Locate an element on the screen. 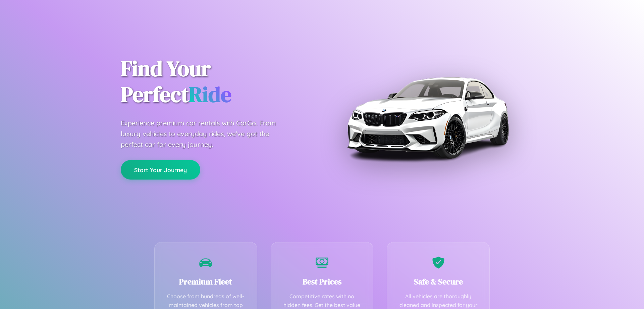 The image size is (644, 309). button: Start Your Journey is located at coordinates (161, 170).